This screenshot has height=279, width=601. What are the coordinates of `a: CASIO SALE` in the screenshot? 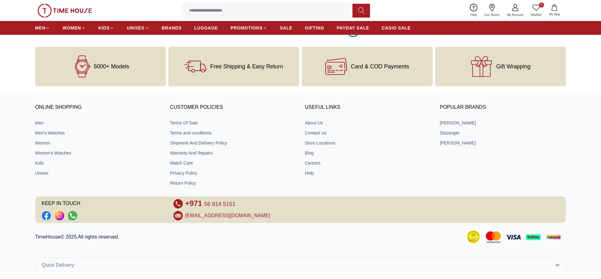 It's located at (396, 28).